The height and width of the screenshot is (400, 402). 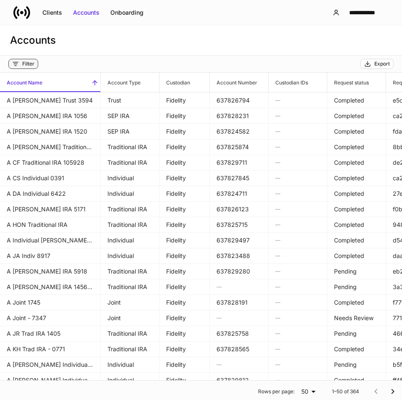 What do you see at coordinates (239, 163) in the screenshot?
I see `td: 637829711` at bounding box center [239, 163].